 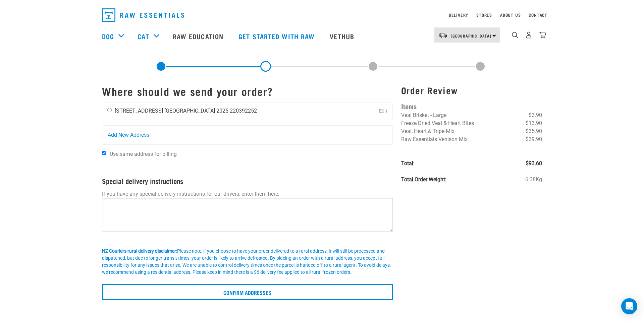 What do you see at coordinates (247, 91) in the screenshot?
I see `h1: Where should we send your order?` at bounding box center [247, 91].